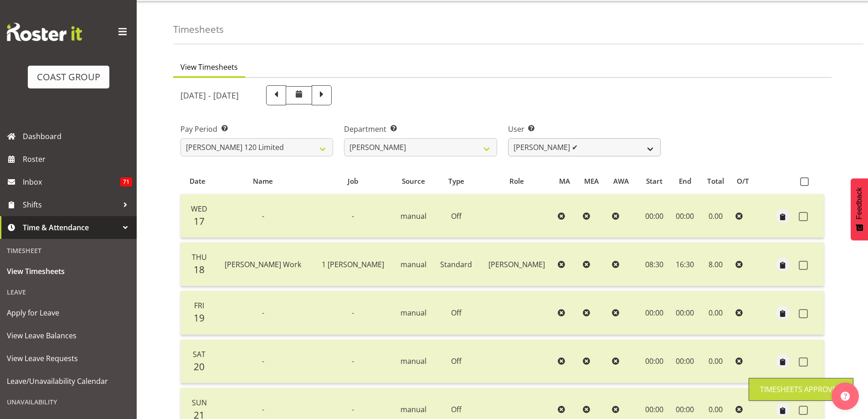  I want to click on a: View Timesheets, so click(68, 271).